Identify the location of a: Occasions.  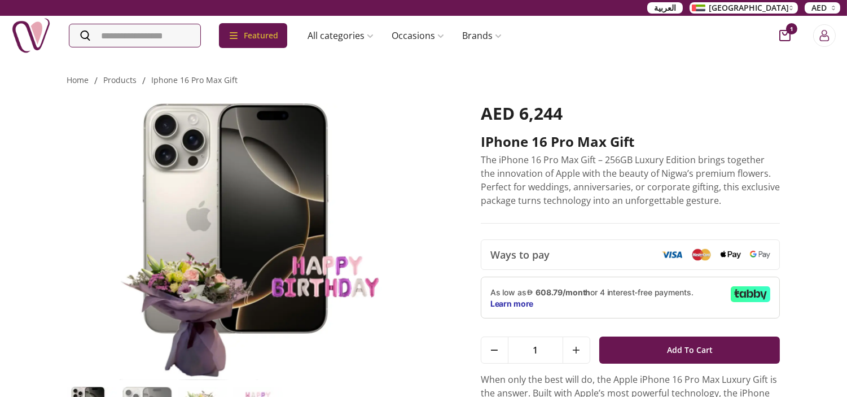
(418, 36).